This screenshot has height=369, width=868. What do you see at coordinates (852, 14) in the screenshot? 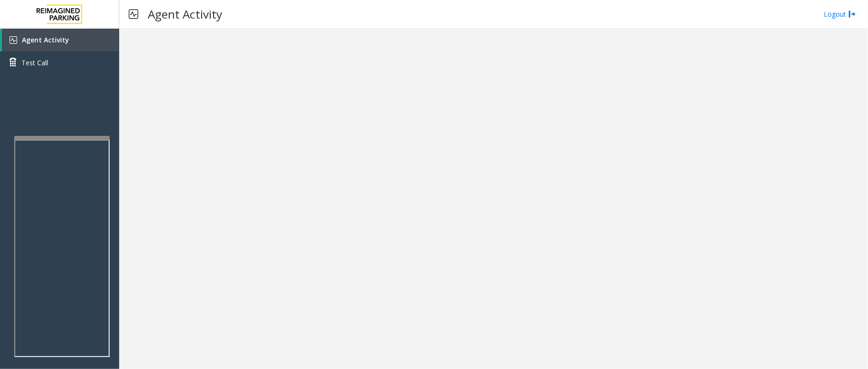
I see `img: logout` at bounding box center [852, 14].